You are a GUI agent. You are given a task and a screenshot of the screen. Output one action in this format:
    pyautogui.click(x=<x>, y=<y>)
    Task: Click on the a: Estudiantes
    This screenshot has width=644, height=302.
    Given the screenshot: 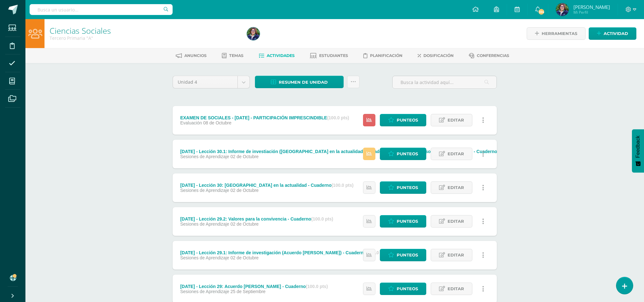 What is the action you would take?
    pyautogui.click(x=329, y=56)
    